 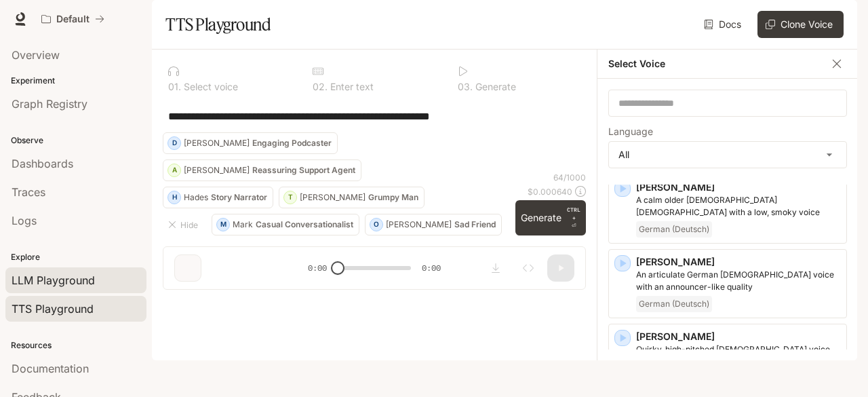 I want to click on p: Enter text, so click(x=350, y=86).